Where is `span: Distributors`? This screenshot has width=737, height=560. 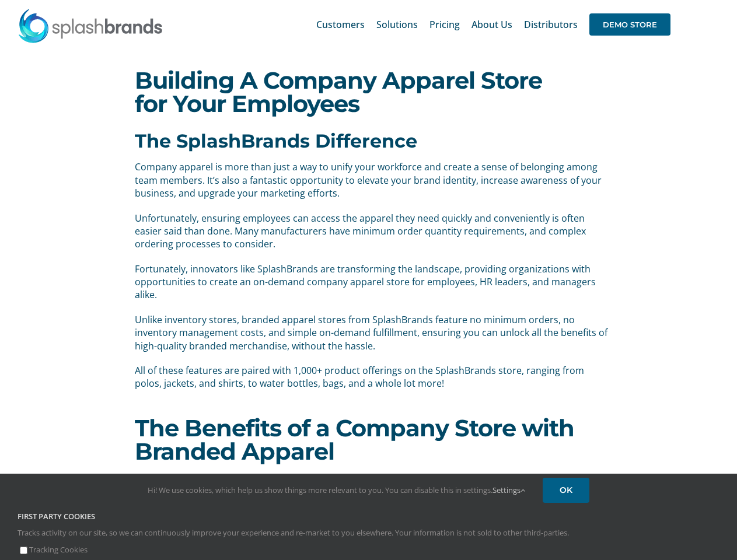
span: Distributors is located at coordinates (551, 24).